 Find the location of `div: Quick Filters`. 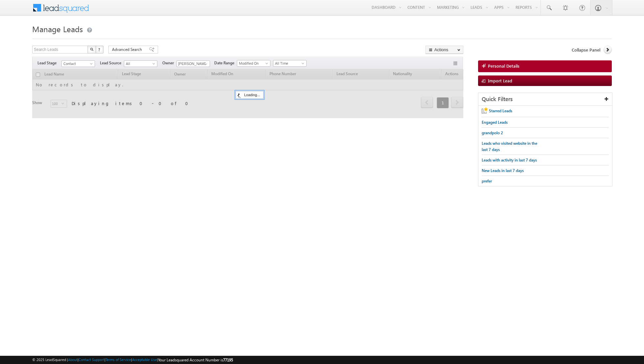

div: Quick Filters is located at coordinates (545, 99).